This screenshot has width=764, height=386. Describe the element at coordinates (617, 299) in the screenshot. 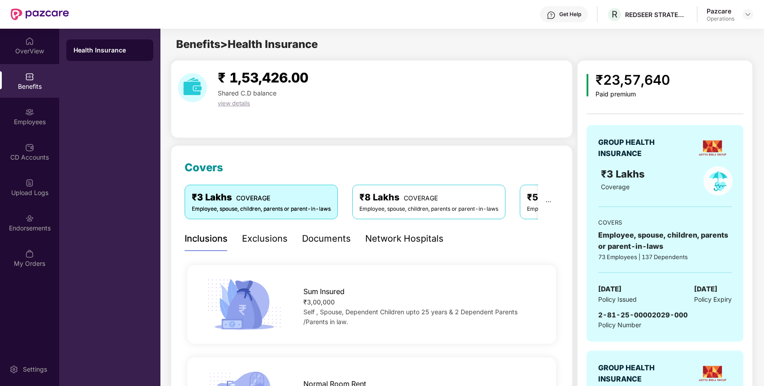

I see `span: Policy Issued` at that location.